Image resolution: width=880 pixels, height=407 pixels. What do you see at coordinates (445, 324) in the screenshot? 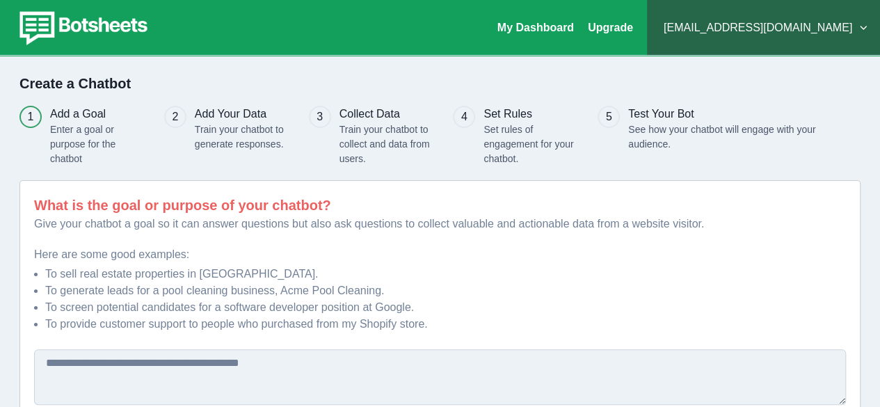
I see `li: To provide customer support to people who purchased from my Shopify store.` at bounding box center [445, 324].